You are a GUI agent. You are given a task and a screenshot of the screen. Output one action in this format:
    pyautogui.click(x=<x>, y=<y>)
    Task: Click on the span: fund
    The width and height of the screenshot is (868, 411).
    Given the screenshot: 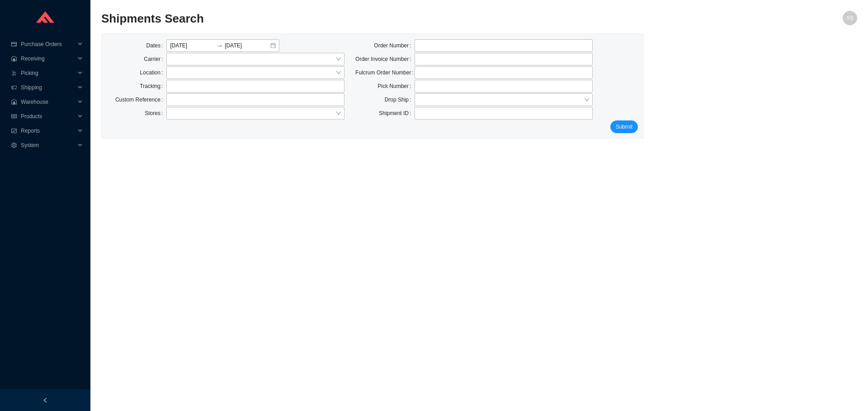 What is the action you would take?
    pyautogui.click(x=14, y=131)
    